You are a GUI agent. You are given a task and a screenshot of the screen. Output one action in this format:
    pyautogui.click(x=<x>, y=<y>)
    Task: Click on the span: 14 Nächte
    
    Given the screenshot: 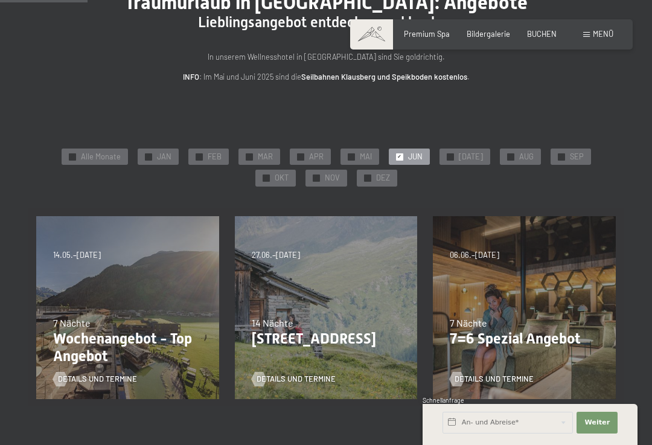 What is the action you would take?
    pyautogui.click(x=272, y=323)
    